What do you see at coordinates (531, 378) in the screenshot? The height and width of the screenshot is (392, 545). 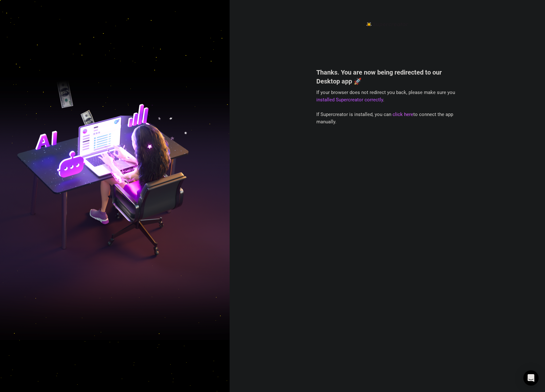 I see `div: Open Intercom Messenger` at bounding box center [531, 378].